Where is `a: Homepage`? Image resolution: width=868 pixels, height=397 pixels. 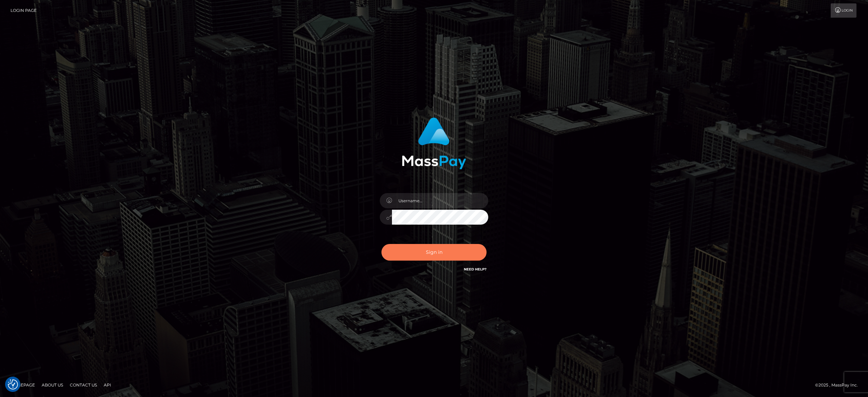 a: Homepage is located at coordinates (22, 385).